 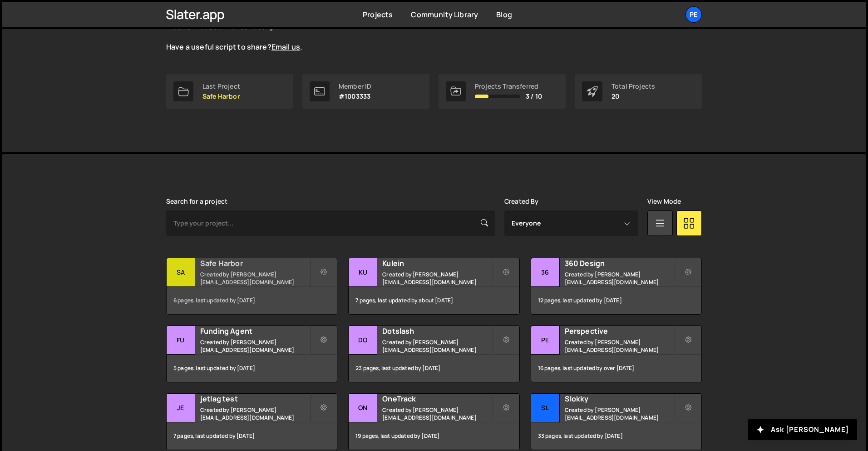 What do you see at coordinates (255, 331) in the screenshot?
I see `h2: Funding Agent` at bounding box center [255, 331].